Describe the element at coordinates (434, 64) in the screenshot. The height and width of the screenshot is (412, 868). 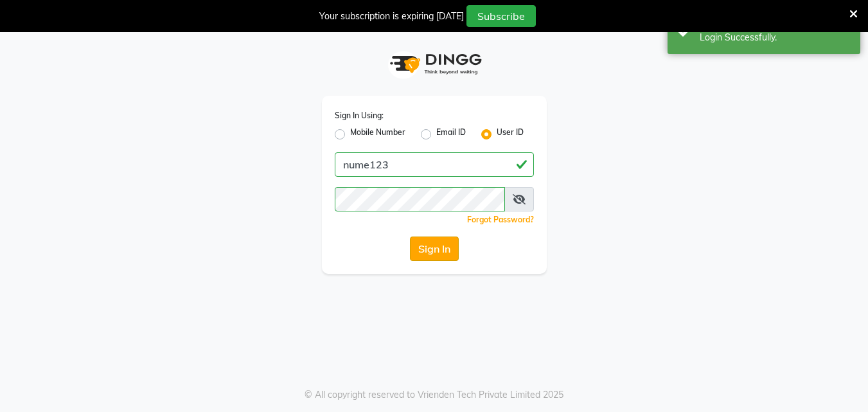
I see `img: logo1.svg` at that location.